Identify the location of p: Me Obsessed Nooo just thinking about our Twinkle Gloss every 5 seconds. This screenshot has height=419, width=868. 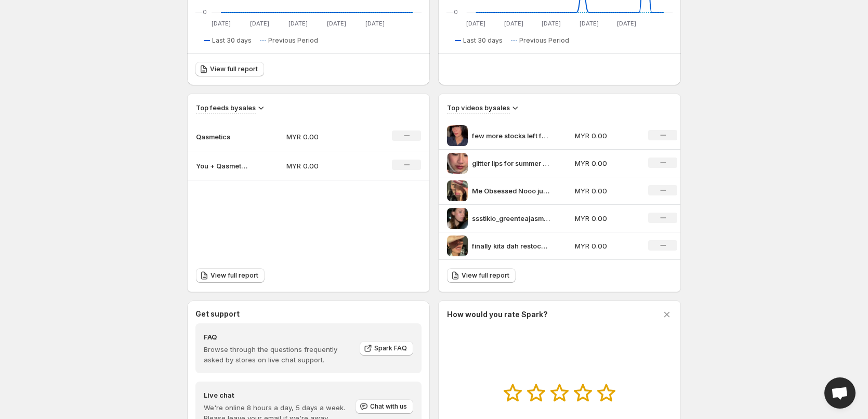
(511, 191).